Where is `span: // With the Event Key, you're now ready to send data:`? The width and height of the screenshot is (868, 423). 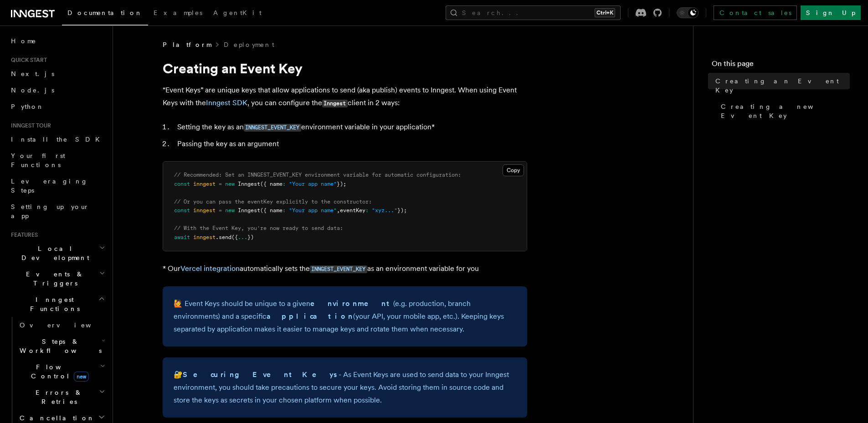 span: // With the Event Key, you're now ready to send data: is located at coordinates (258, 228).